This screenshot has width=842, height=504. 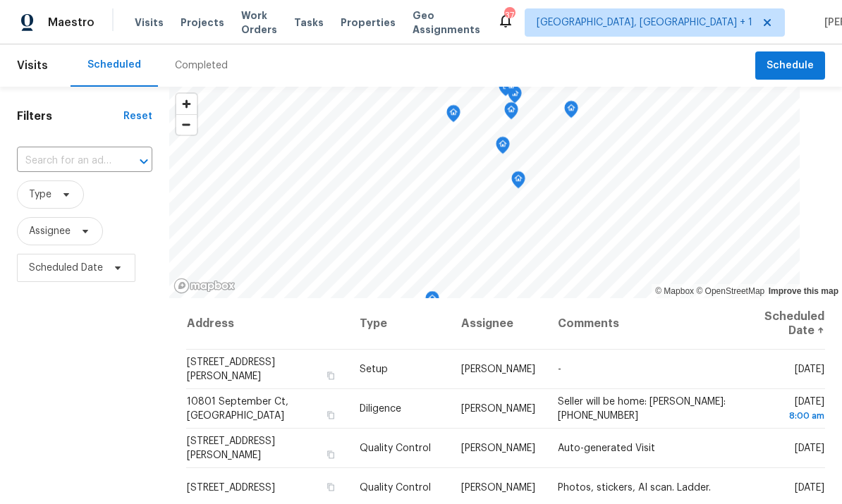 What do you see at coordinates (789, 66) in the screenshot?
I see `span: Schedule` at bounding box center [789, 66].